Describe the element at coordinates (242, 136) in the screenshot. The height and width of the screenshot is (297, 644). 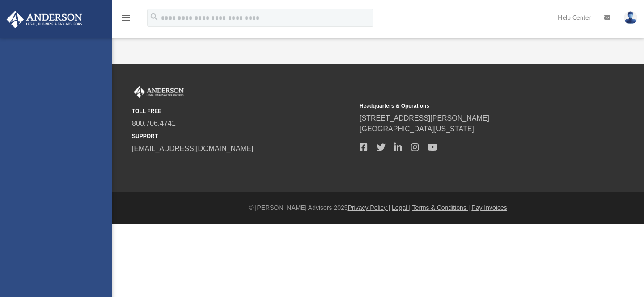
I see `small: SUPPORT` at that location.